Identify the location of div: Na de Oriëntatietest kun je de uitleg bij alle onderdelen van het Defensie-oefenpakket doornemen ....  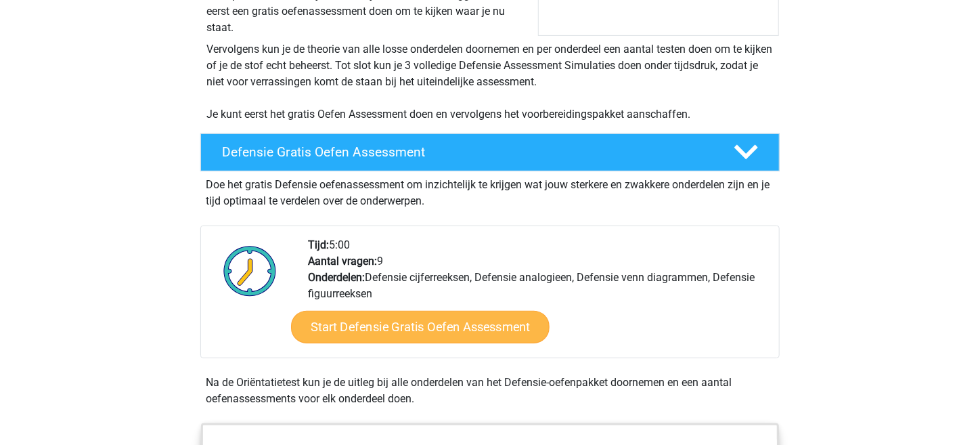
(490, 390).